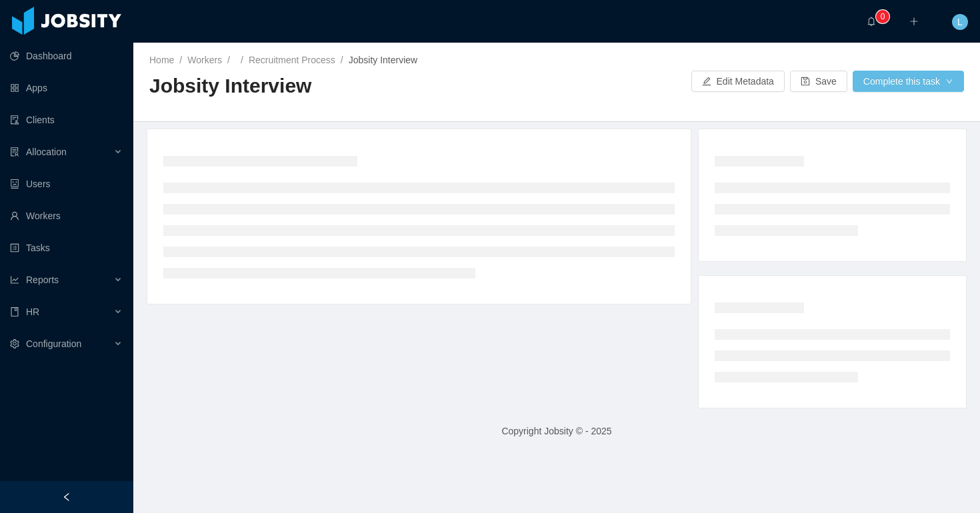  What do you see at coordinates (15, 280) in the screenshot?
I see `i: icon: line-chart` at bounding box center [15, 280].